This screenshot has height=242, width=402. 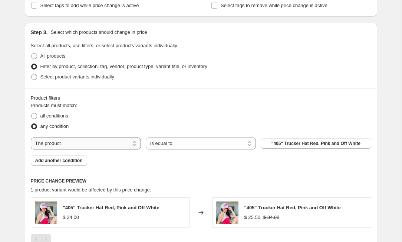 What do you see at coordinates (201, 181) in the screenshot?
I see `h6: PRICE CHANGE PREVIEW` at bounding box center [201, 181].